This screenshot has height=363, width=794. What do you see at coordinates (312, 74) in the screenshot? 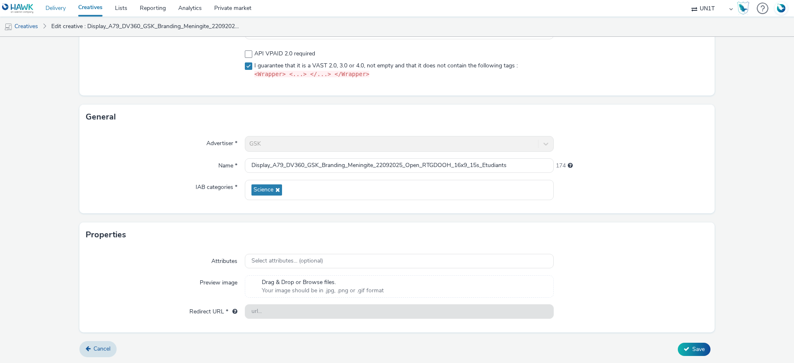
I see `code: <Wrapper> <...> </...> </Wrapper>` at bounding box center [312, 74].